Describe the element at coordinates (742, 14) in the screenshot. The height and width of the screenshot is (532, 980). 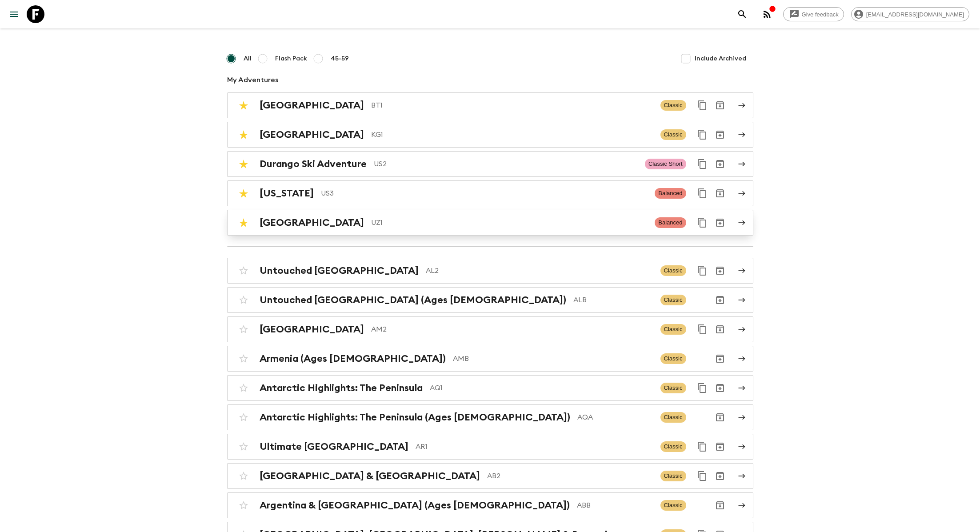
I see `button: search adventures` at that location.